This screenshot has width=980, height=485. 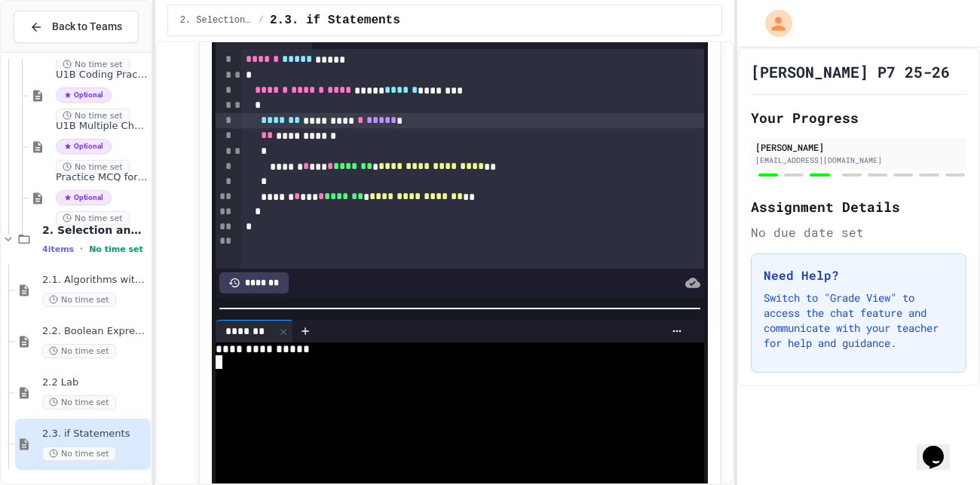 I want to click on h2: Your Progress, so click(x=859, y=118).